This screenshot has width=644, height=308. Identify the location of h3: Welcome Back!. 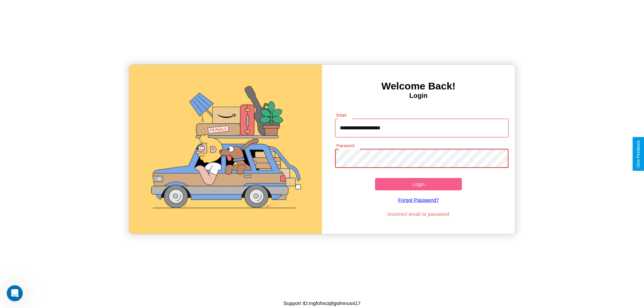
(418, 86).